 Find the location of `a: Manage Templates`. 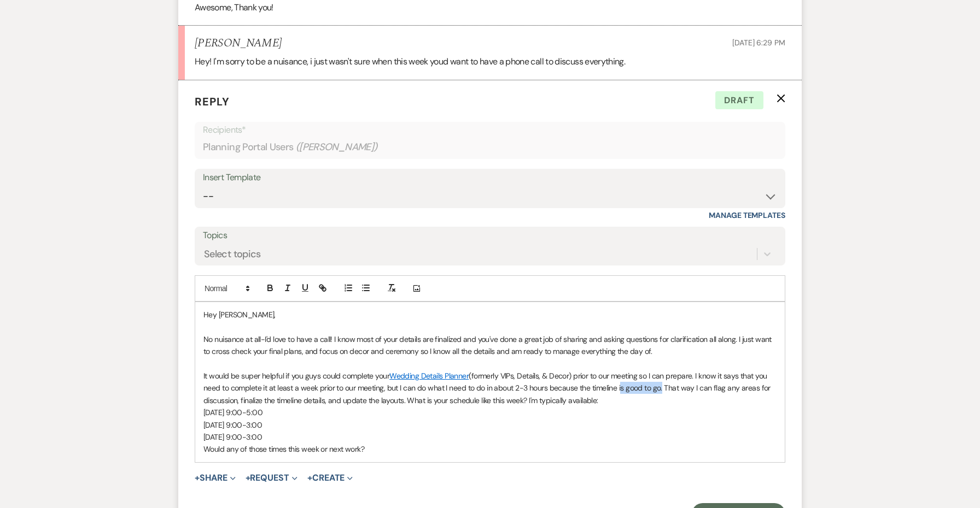

a: Manage Templates is located at coordinates (747, 215).